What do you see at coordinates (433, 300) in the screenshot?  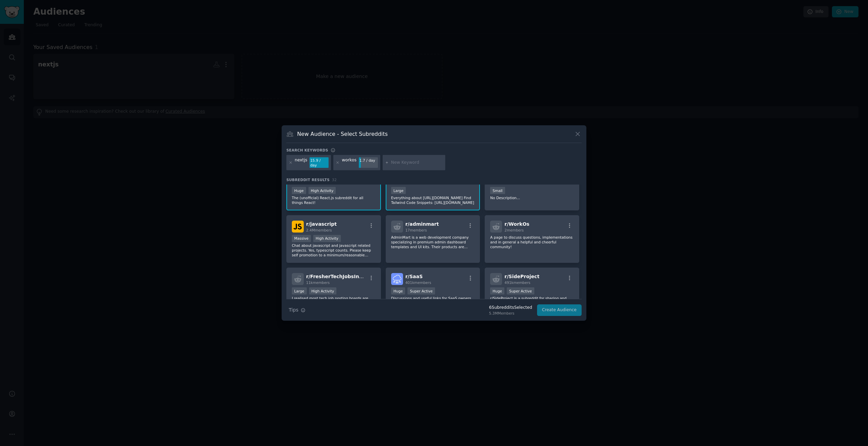 I see `p: Discussions and useful links for SaaS owners, online business owners, and more.` at bounding box center [433, 300].